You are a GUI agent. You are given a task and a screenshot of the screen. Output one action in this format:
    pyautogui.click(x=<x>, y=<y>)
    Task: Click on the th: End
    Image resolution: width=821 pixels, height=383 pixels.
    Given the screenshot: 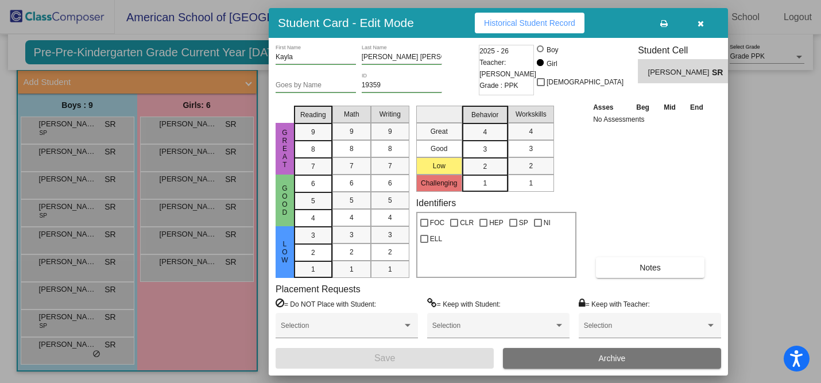 What is the action you would take?
    pyautogui.click(x=697, y=107)
    